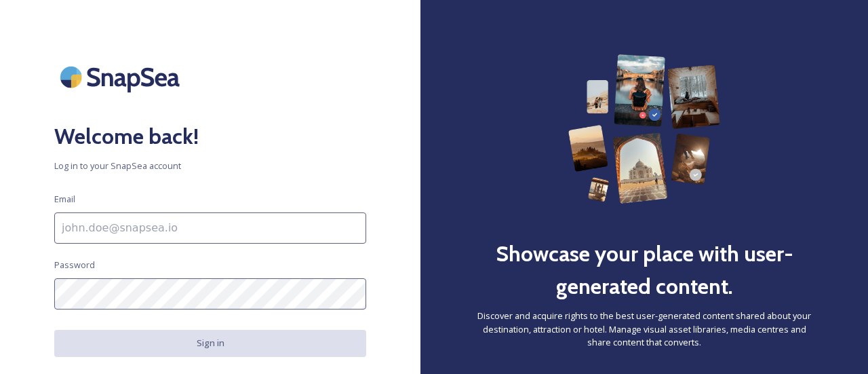 The width and height of the screenshot is (868, 374). I want to click on h2: Showcase your place with user-generated content., so click(644, 270).